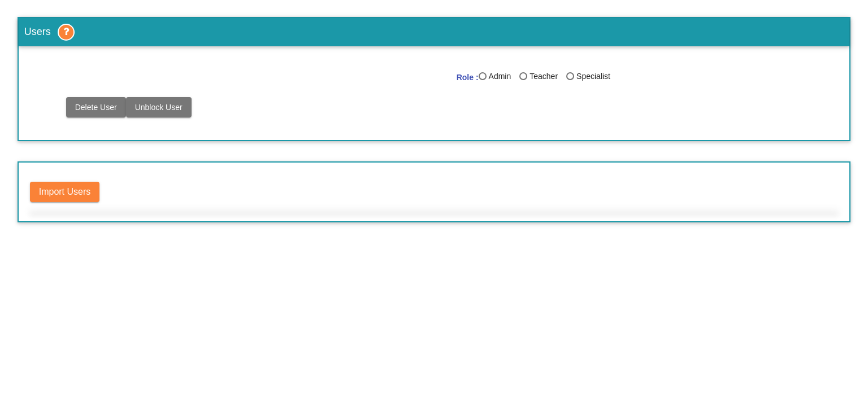 The width and height of the screenshot is (868, 412). What do you see at coordinates (102, 72) in the screenshot?
I see `input: First Name` at bounding box center [102, 72].